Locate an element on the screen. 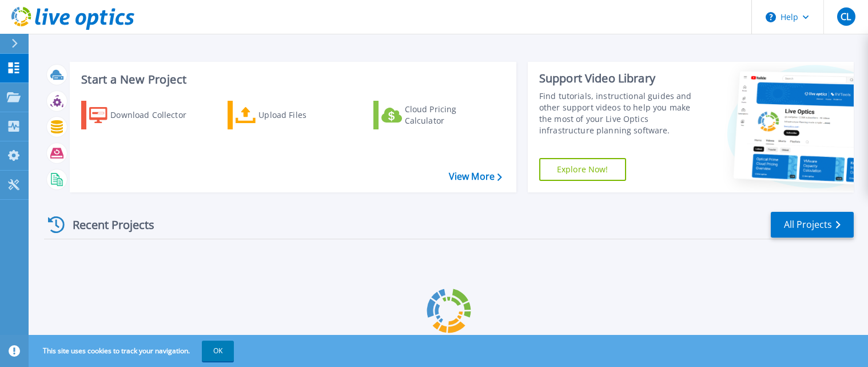  h3: Start a New Project is located at coordinates (291, 80).